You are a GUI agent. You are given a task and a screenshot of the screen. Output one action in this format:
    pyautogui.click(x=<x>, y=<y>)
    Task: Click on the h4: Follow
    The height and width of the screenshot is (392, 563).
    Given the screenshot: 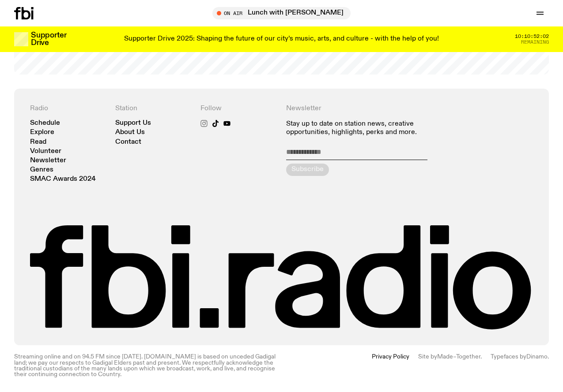 What is the action you would take?
    pyautogui.click(x=238, y=109)
    